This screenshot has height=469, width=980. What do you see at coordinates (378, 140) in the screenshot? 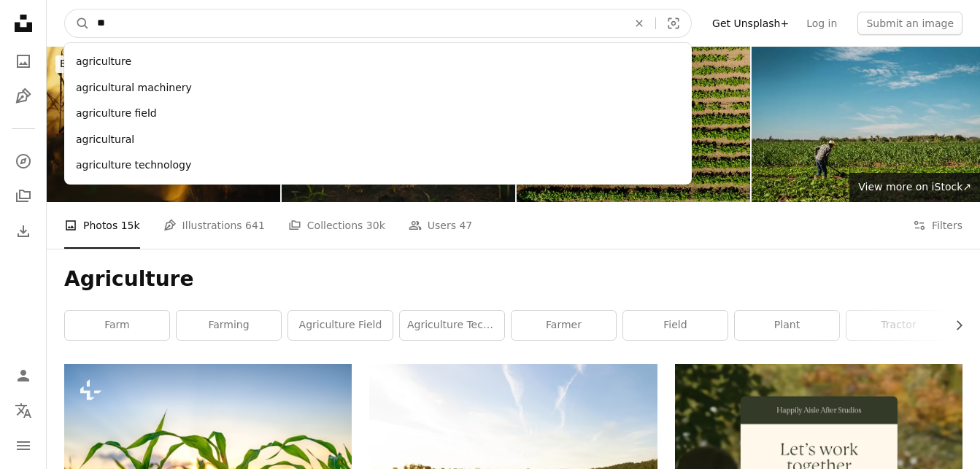
I see `div: agricultural` at bounding box center [378, 140].